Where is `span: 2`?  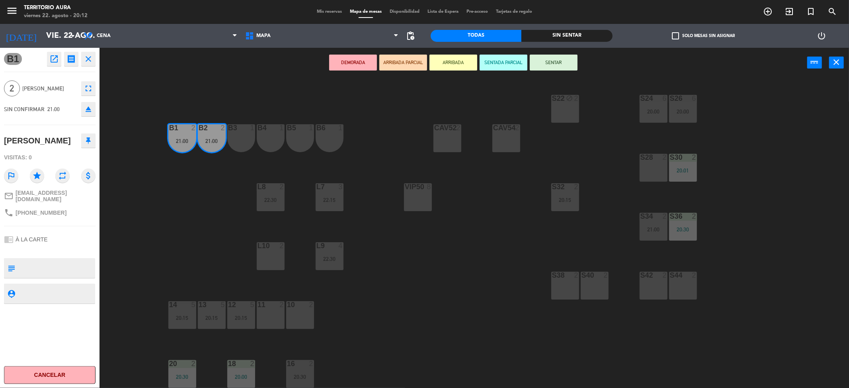 span: 2 is located at coordinates (12, 88).